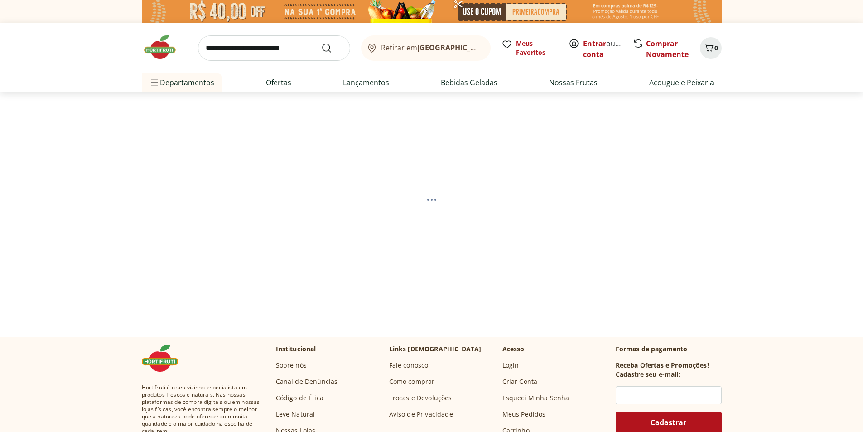  What do you see at coordinates (421, 414) in the screenshot?
I see `a: Aviso de Privacidade` at bounding box center [421, 414].